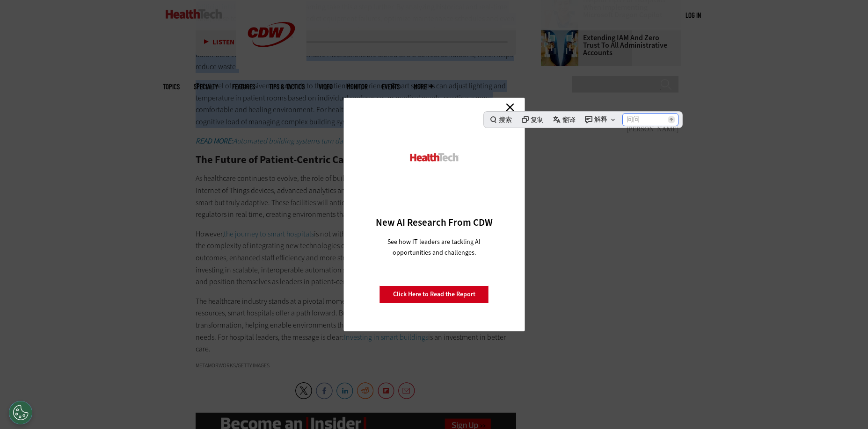 The height and width of the screenshot is (429, 868). What do you see at coordinates (510, 107) in the screenshot?
I see `a: Close` at bounding box center [510, 107].